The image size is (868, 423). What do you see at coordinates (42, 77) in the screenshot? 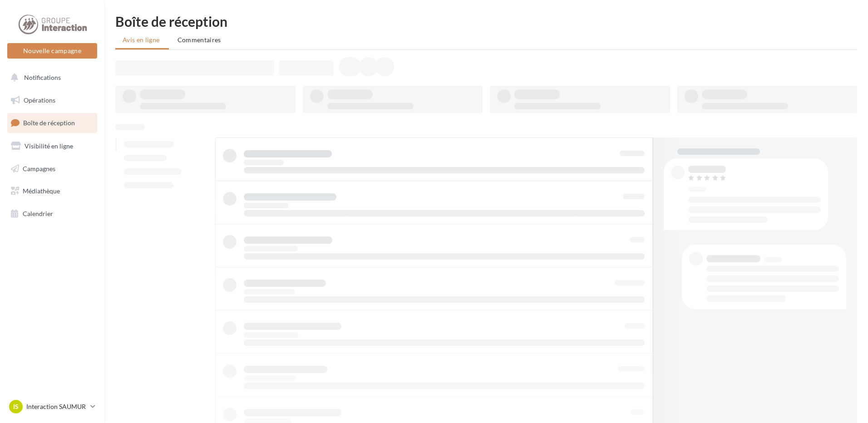
I see `span: Notifications` at bounding box center [42, 77].